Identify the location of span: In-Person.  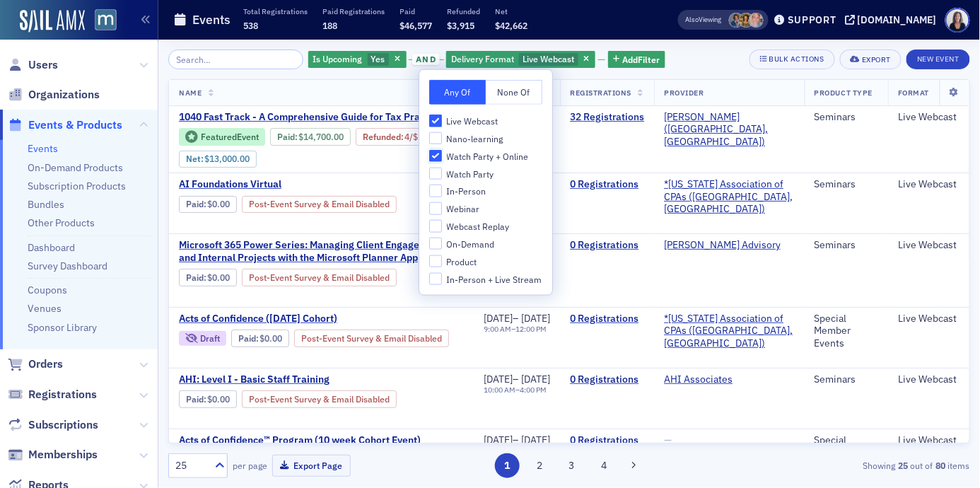
(467, 191).